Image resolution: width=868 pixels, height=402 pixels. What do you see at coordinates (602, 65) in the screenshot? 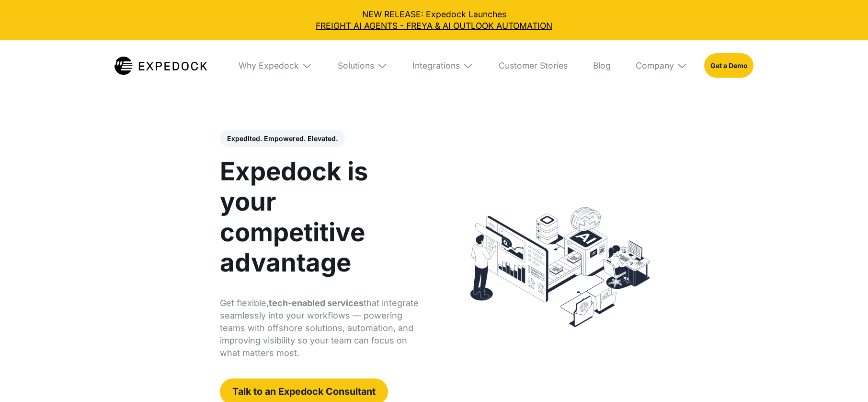
I see `a: Blog` at bounding box center [602, 65].